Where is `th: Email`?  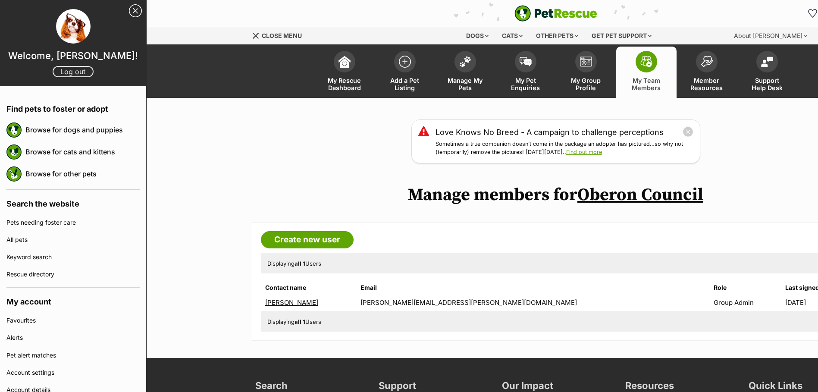 th: Email is located at coordinates (533, 288).